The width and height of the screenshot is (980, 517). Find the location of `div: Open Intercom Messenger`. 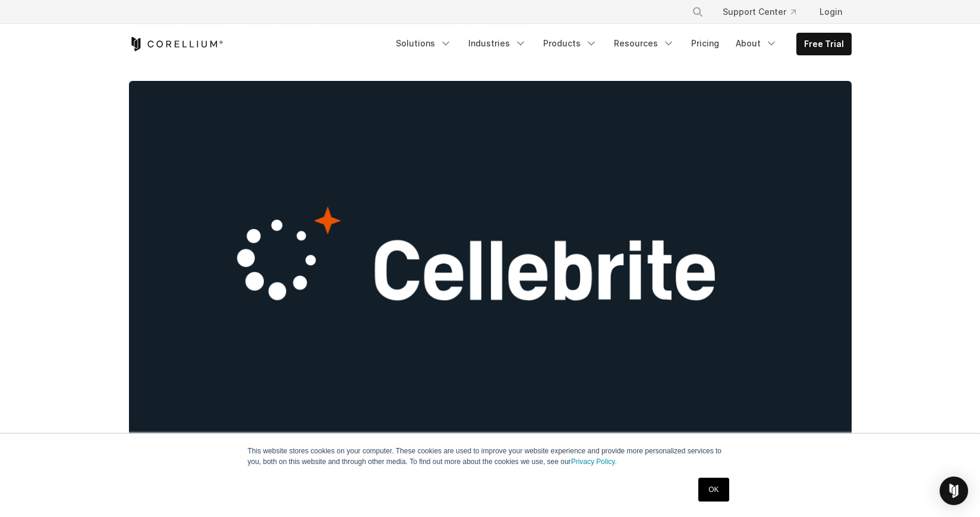

div: Open Intercom Messenger is located at coordinates (954, 491).